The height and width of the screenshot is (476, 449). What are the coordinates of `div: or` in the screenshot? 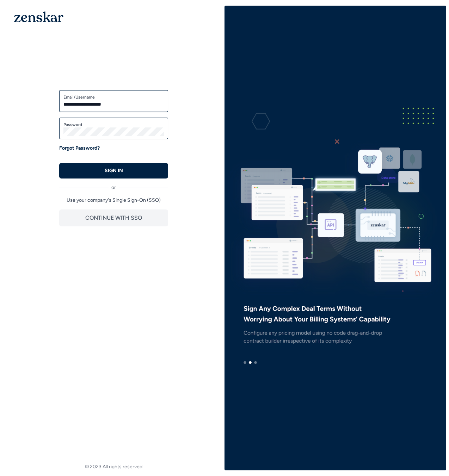 It's located at (114, 185).